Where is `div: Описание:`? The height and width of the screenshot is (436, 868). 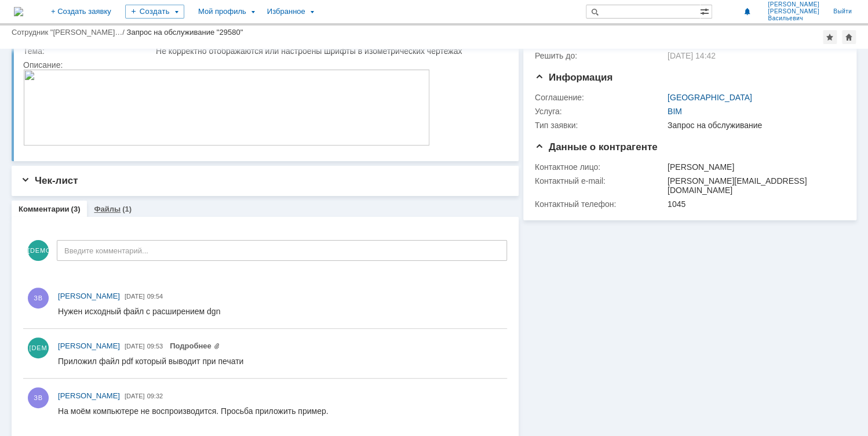
div: Описание: is located at coordinates (264, 65).